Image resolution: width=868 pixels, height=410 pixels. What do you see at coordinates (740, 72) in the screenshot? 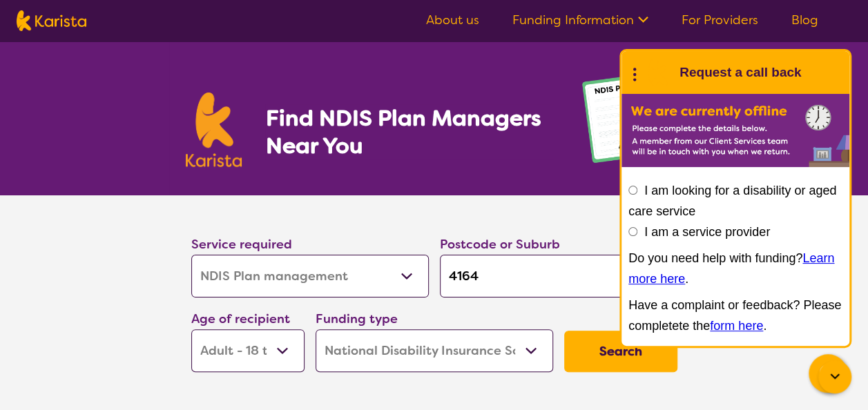
I see `h1: Request a call back` at bounding box center [740, 72].